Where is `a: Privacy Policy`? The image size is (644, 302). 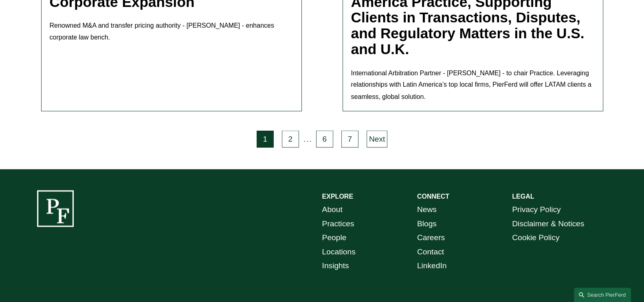 a: Privacy Policy is located at coordinates (536, 209).